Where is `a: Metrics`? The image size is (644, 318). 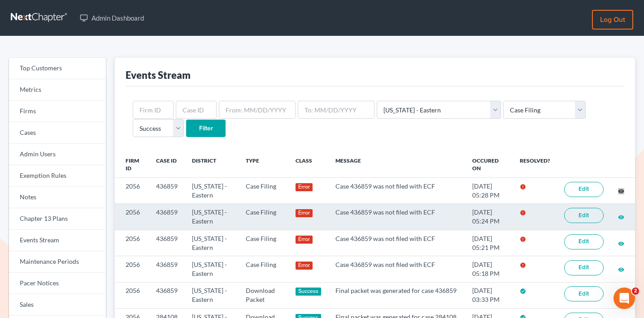 a: Metrics is located at coordinates (57, 90).